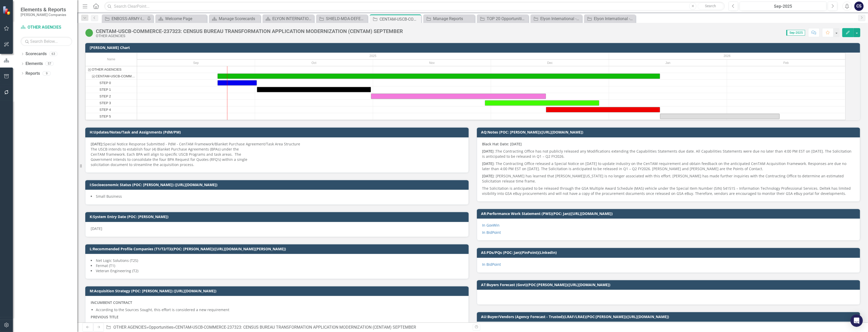  What do you see at coordinates (610, 19) in the screenshot?
I see `a: Elyon International - Opportunities - TIMELINE VIEW` at bounding box center [610, 19].